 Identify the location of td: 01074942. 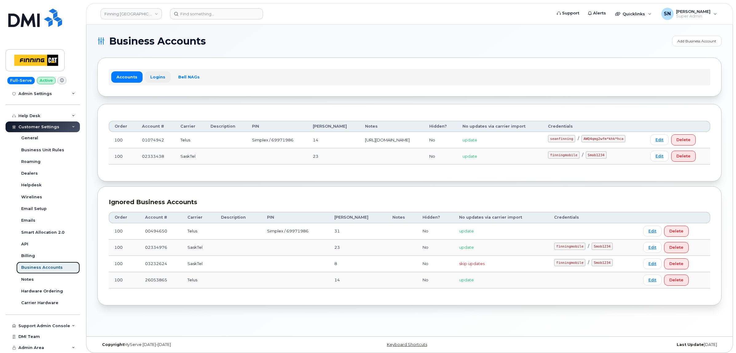
(156, 140).